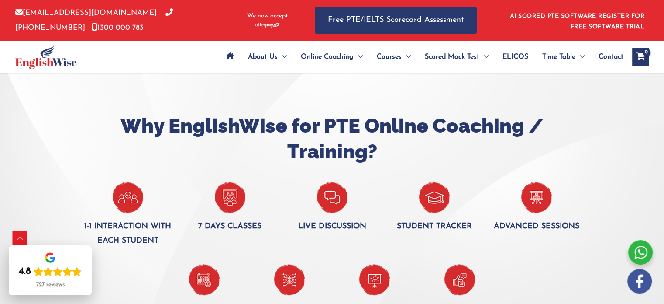 This screenshot has width=664, height=304. I want to click on div: Rating: 4.8 out of 5, so click(50, 271).